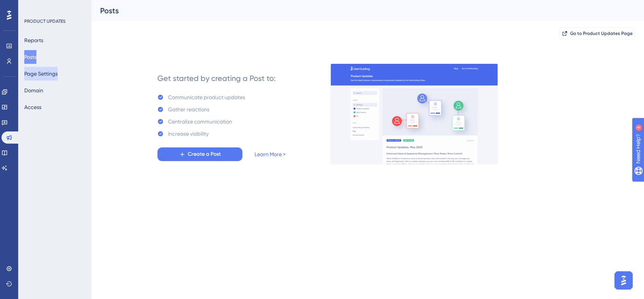 Image resolution: width=644 pixels, height=299 pixels. Describe the element at coordinates (207, 97) in the screenshot. I see `div: Communicate product updates` at that location.